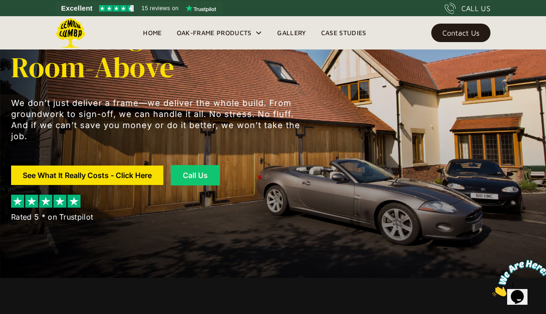  What do you see at coordinates (52, 217) in the screenshot?
I see `div: Rated 5 * on Trustpilot` at bounding box center [52, 217].